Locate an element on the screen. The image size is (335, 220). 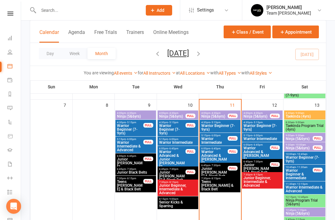
span: - 11:30am is located at coordinates (302, 167).